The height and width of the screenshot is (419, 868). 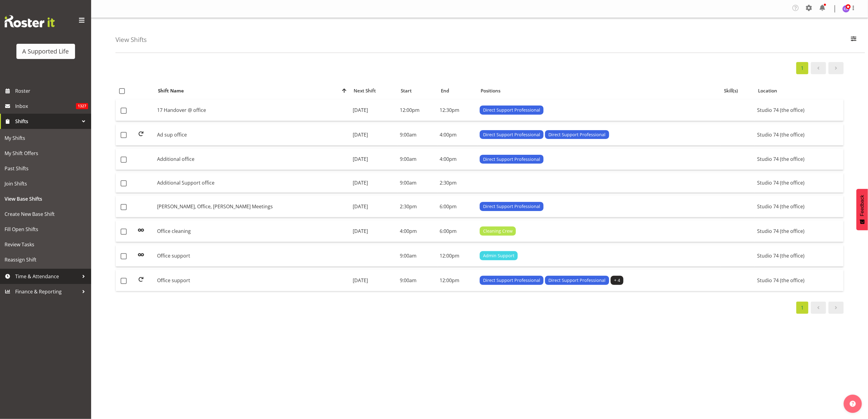 What do you see at coordinates (45, 245) in the screenshot?
I see `span: Review Tasks` at bounding box center [45, 245].